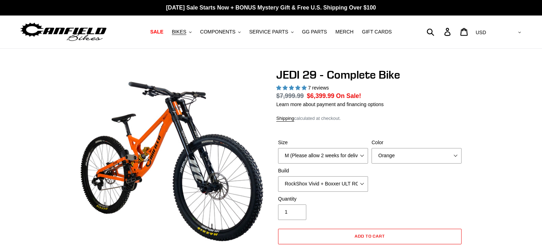  Describe the element at coordinates (220, 32) in the screenshot. I see `button: COMPONENTS` at that location.